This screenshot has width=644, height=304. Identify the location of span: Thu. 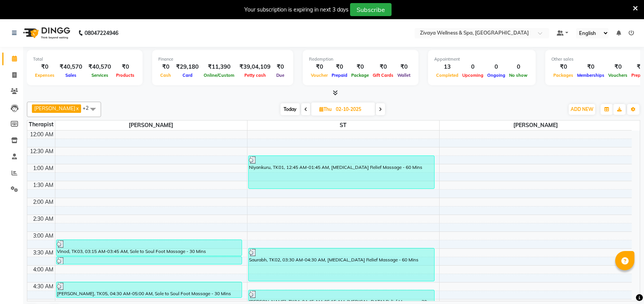
(326, 109).